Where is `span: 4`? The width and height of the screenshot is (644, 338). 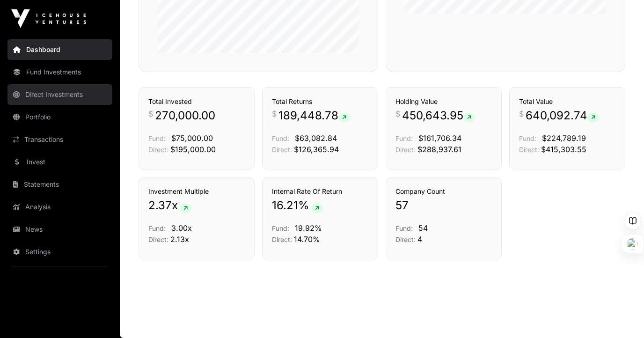 span: 4 is located at coordinates (420, 239).